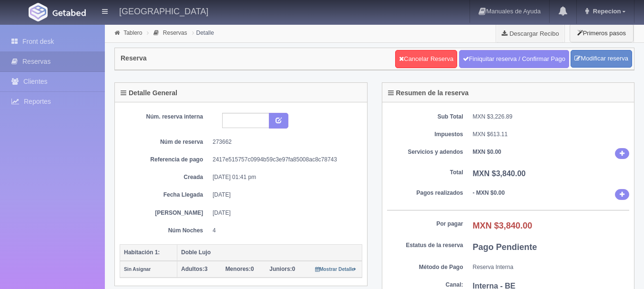  Describe the element at coordinates (165, 142) in the screenshot. I see `dt: Núm de reserva` at that location.